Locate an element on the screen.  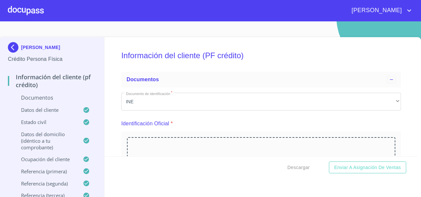
p: Referencia (segunda) is located at coordinates (45, 184).